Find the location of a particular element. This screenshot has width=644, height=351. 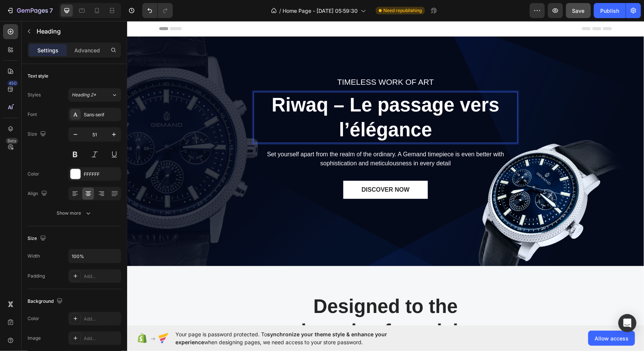

p: Designed to the pinnacle of precision is located at coordinates (259, 298).